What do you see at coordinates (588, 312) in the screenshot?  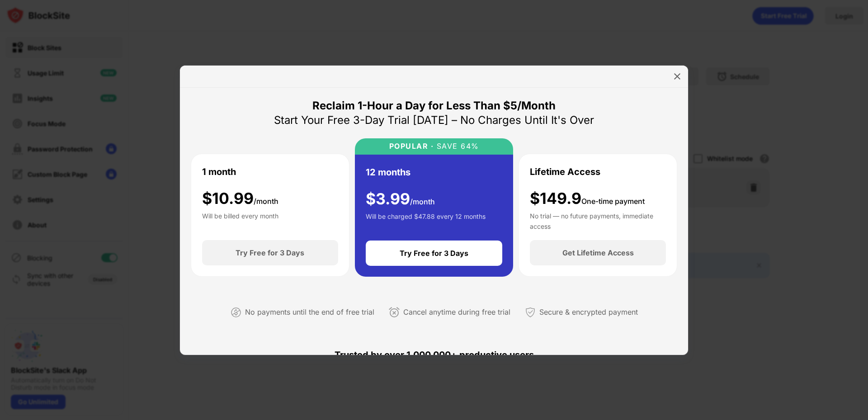 I see `div: Secure & encrypted payment` at bounding box center [588, 312].